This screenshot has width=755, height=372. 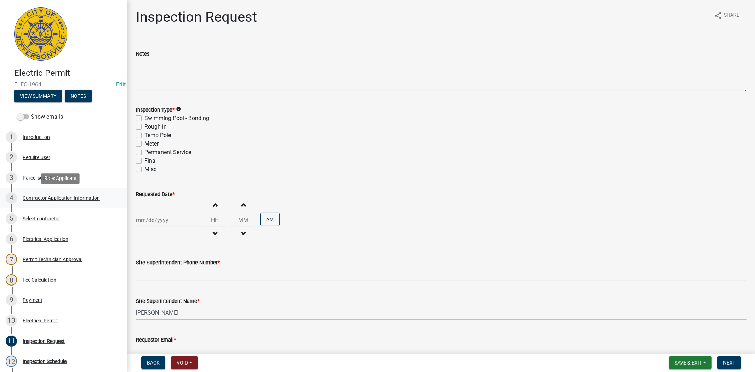 I want to click on div: Electrical Application, so click(x=45, y=239).